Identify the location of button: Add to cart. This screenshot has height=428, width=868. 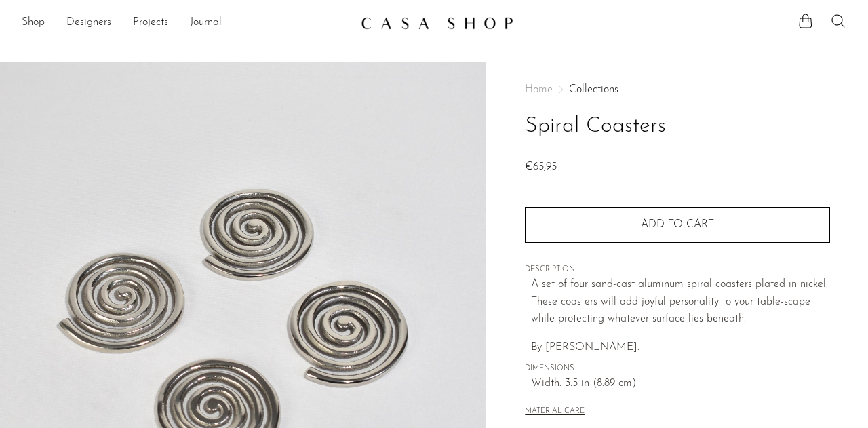
(677, 224).